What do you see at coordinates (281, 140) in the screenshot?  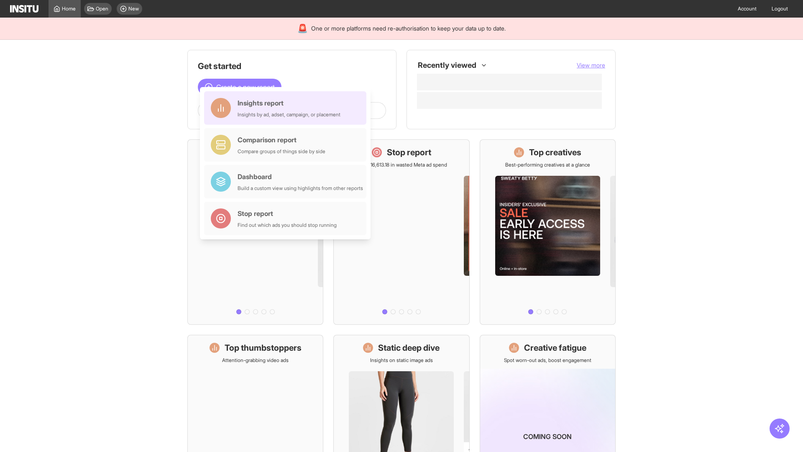 I see `div: Comparison report` at bounding box center [281, 140].